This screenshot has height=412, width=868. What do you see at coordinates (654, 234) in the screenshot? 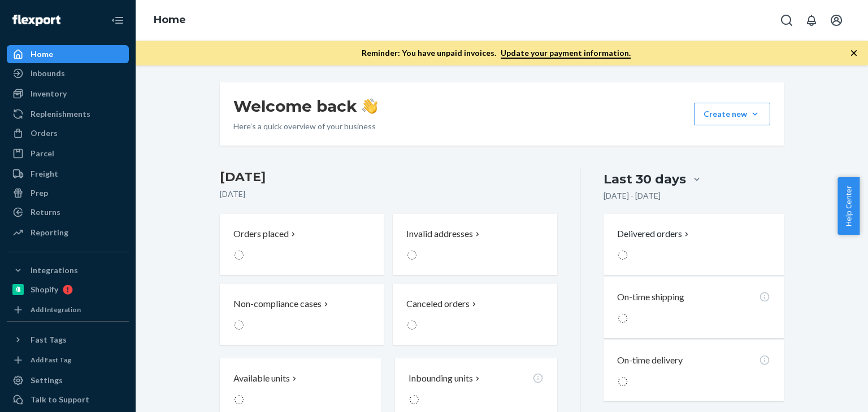
I see `button: Delivered orders` at bounding box center [654, 234].